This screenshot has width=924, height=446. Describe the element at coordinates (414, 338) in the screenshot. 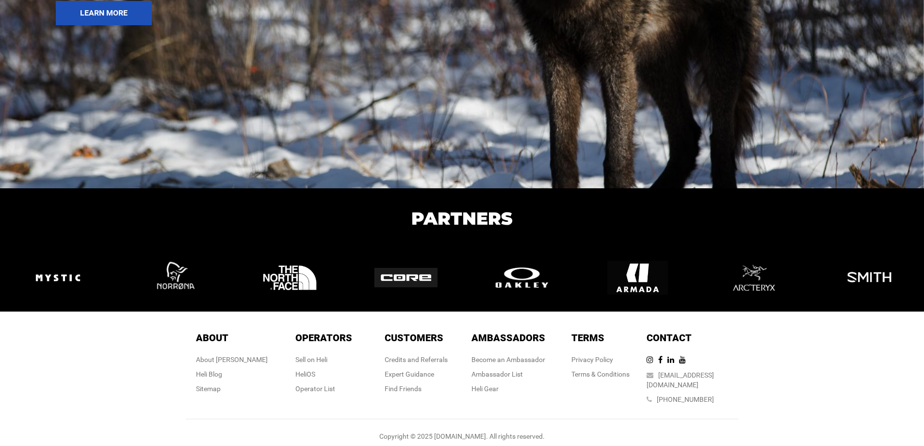

I see `span: Customers` at that location.